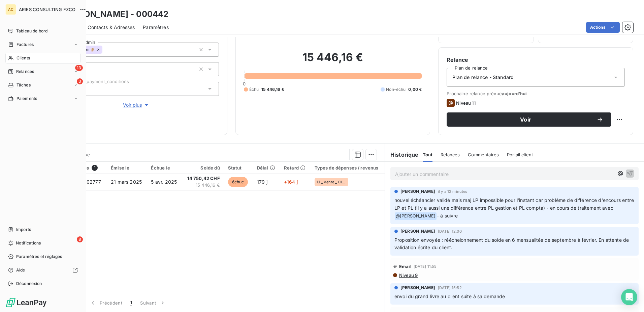 Image resolution: width=644 pixels, height=312 pixels. What do you see at coordinates (536, 60) in the screenshot?
I see `h6: Relance` at bounding box center [536, 60].